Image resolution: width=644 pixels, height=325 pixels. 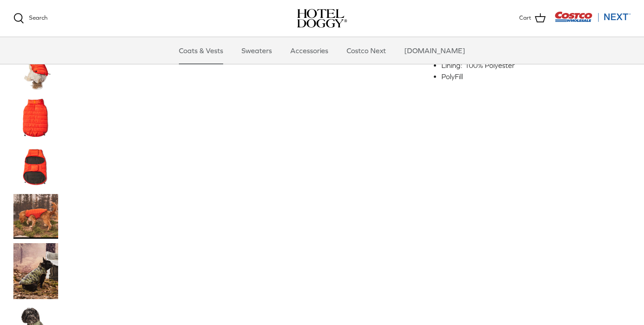 What do you see at coordinates (30, 18) in the screenshot?
I see `a: Search` at bounding box center [30, 18].